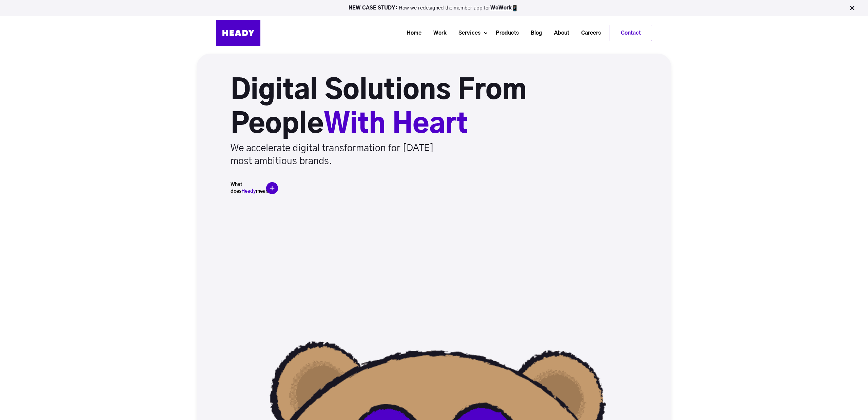 Image resolution: width=868 pixels, height=420 pixels. What do you see at coordinates (631, 33) in the screenshot?
I see `a: Contact` at bounding box center [631, 33].